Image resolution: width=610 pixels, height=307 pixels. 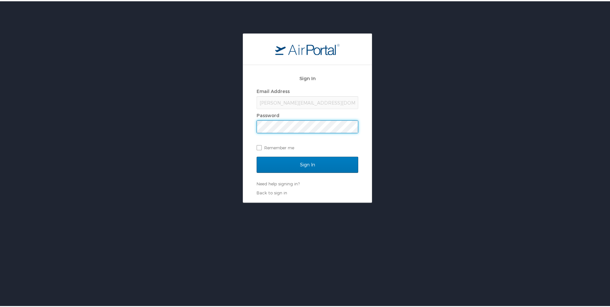 What do you see at coordinates (278, 182) in the screenshot?
I see `a: Need help signing in?` at bounding box center [278, 182].